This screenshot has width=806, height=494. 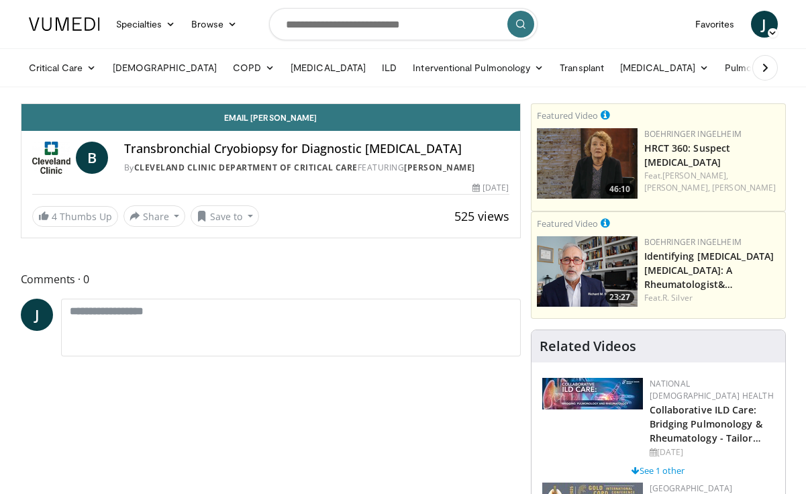 I want to click on a: See 1 other, so click(x=658, y=471).